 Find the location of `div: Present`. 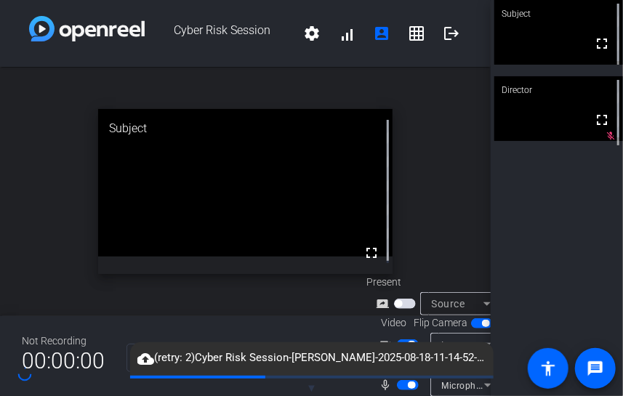

div: Present is located at coordinates (439, 282).